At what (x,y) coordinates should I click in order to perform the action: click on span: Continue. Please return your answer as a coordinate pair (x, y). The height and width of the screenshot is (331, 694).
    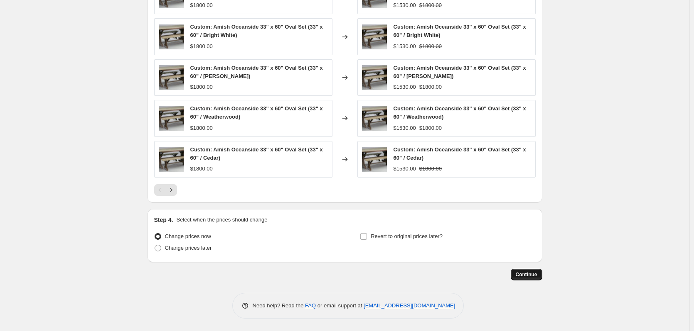
    Looking at the image, I should click on (526, 275).